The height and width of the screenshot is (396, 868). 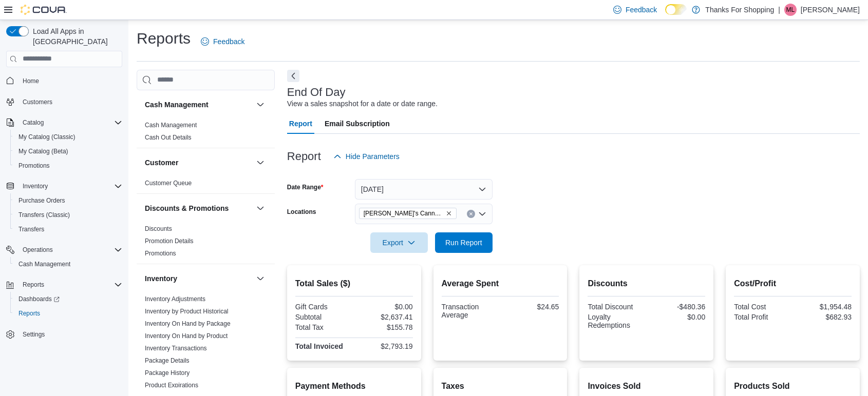 I want to click on button: Transfers, so click(x=69, y=230).